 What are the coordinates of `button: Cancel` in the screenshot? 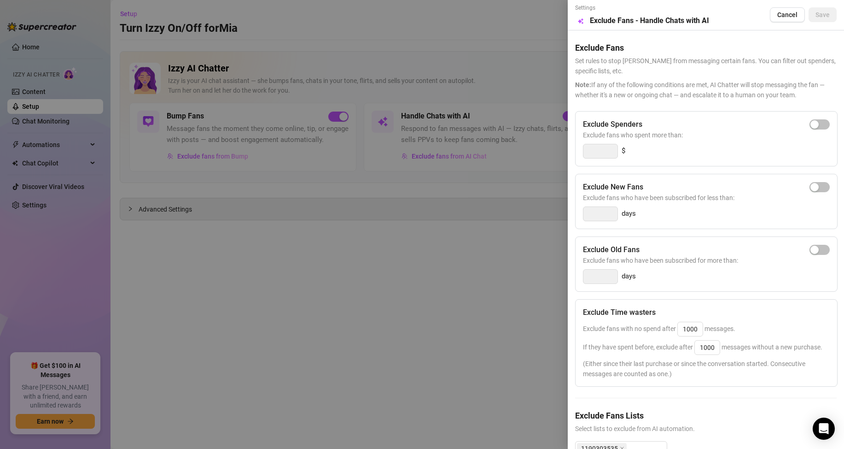 It's located at (788, 15).